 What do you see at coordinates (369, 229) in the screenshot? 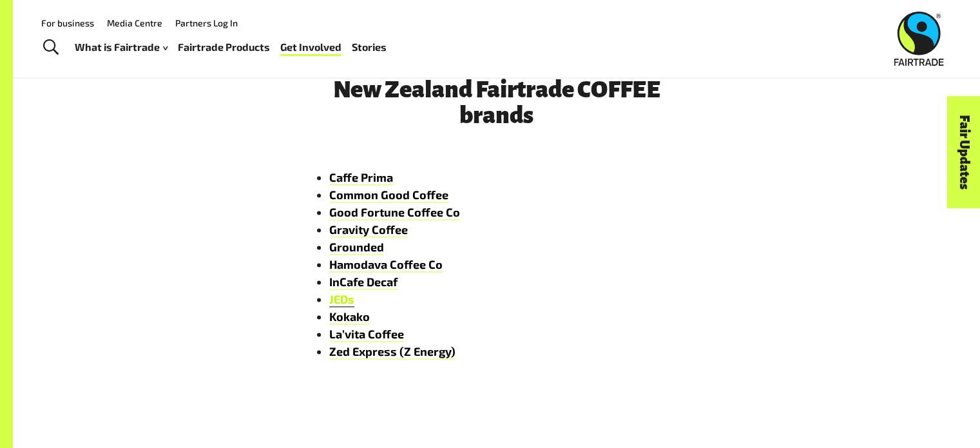
I see `a: Gravity Coffee` at bounding box center [369, 229].